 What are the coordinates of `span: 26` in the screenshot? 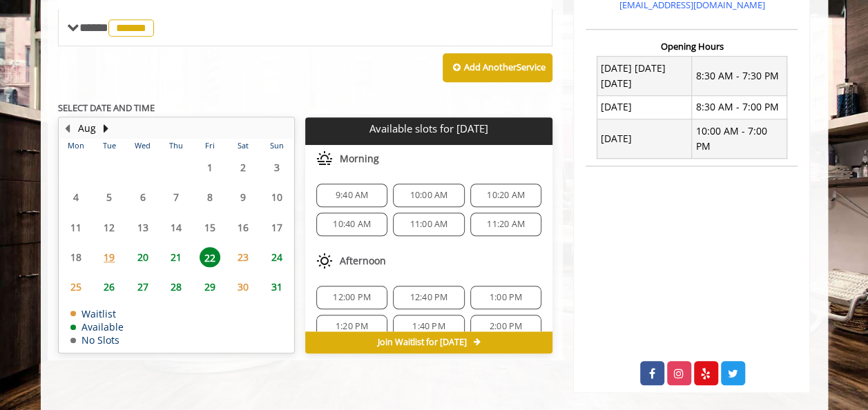 It's located at (109, 287).